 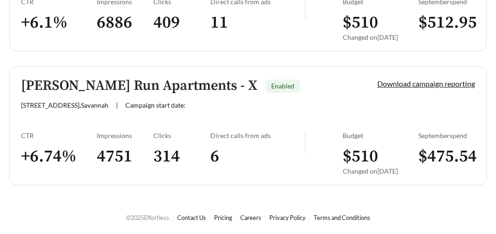 I want to click on h3: 6, so click(x=258, y=156).